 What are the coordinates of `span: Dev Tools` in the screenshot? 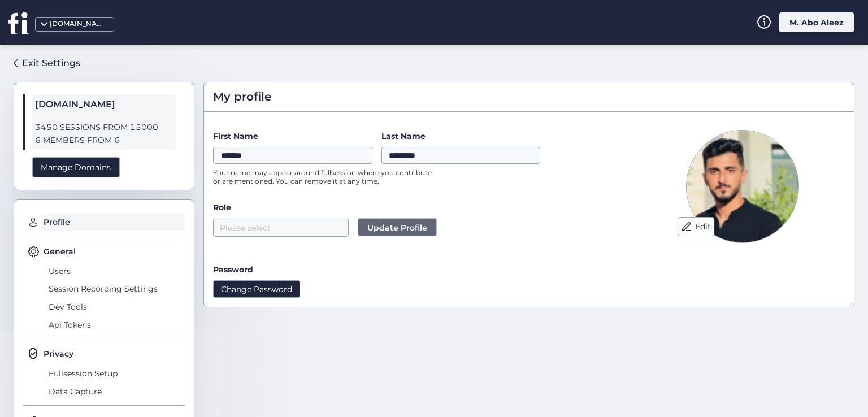 It's located at (115, 307).